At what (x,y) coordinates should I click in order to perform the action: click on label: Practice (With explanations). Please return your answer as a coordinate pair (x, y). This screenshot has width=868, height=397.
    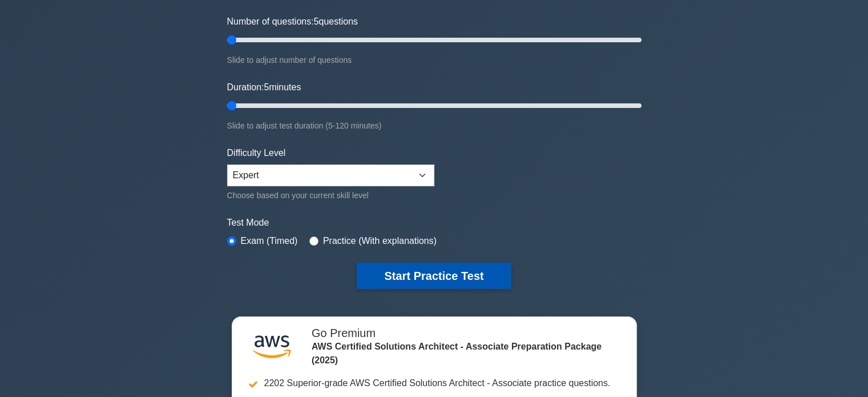
    Looking at the image, I should click on (379, 241).